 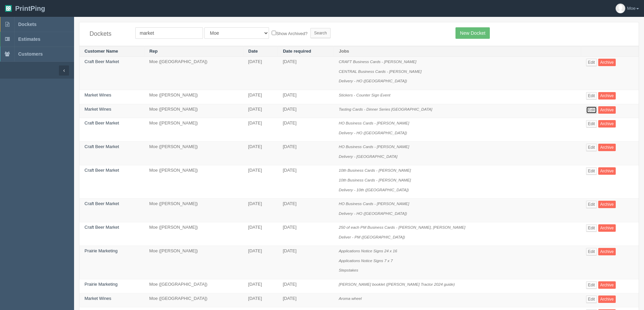 What do you see at coordinates (320, 33) in the screenshot?
I see `input: Search` at bounding box center [320, 33].